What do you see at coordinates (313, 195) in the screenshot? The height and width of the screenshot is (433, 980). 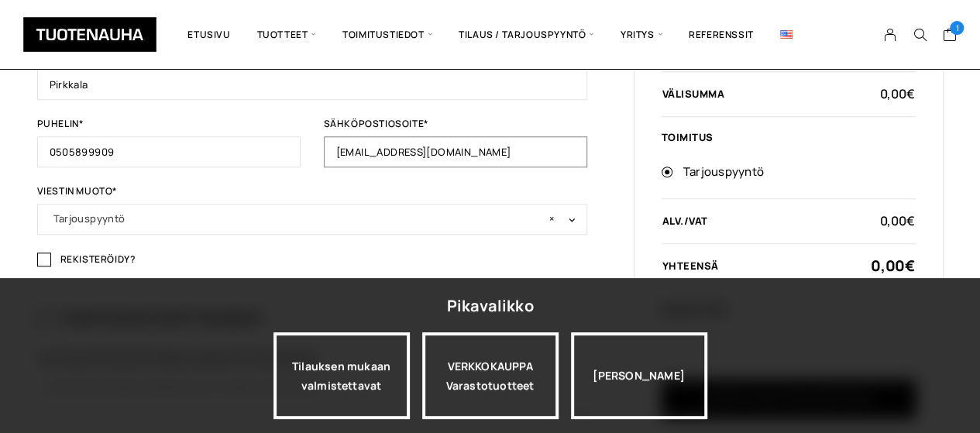 I see `label: Viestin muoto` at bounding box center [313, 195].